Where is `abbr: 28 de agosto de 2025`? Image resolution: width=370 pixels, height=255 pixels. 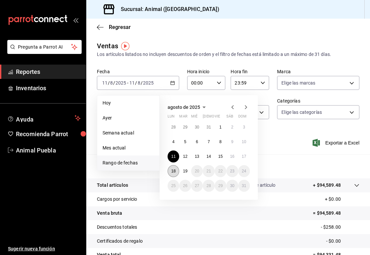 abbr: 28 de agosto de 2025 is located at coordinates (209, 185).